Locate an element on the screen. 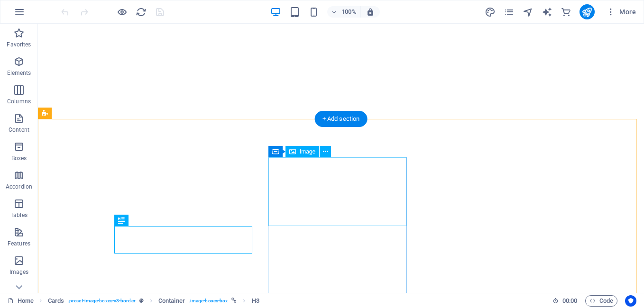 The height and width of the screenshot is (308, 644). button: reload is located at coordinates (141, 12).